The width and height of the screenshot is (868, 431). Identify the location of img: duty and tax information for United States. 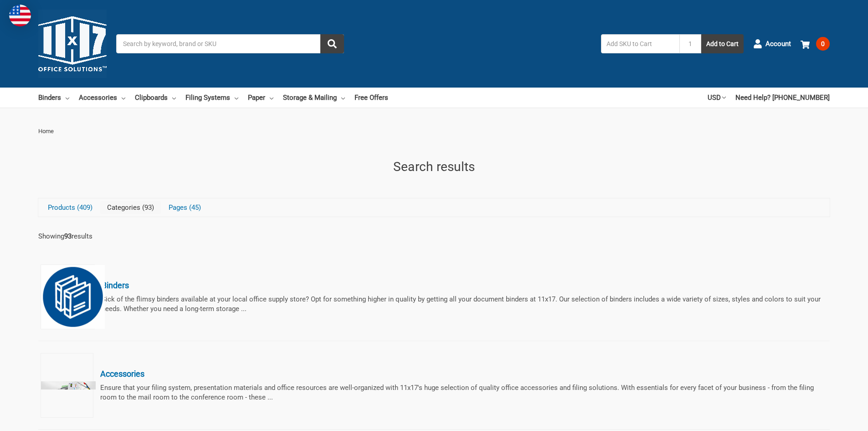
(20, 15).